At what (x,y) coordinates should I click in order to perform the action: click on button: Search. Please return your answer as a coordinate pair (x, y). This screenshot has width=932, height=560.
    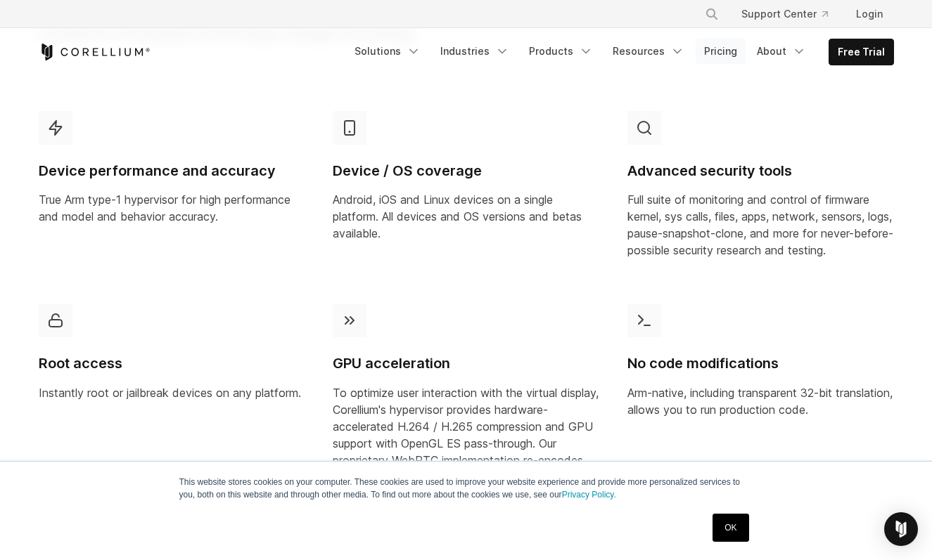
    Looking at the image, I should click on (712, 14).